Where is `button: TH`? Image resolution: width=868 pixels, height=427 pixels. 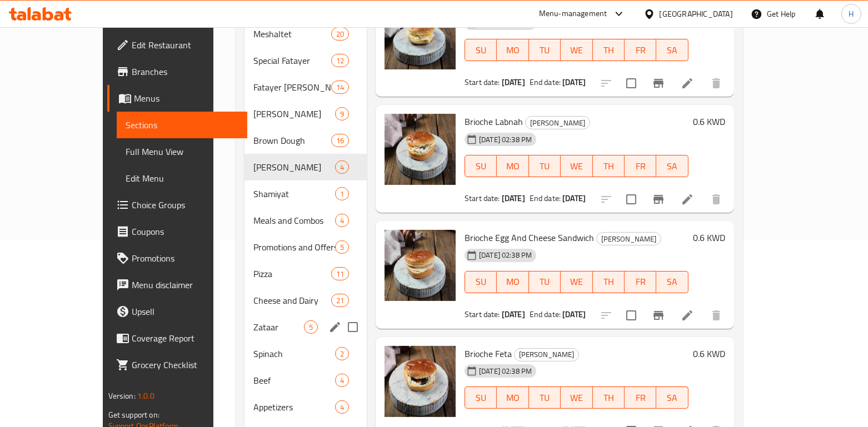
button: TH is located at coordinates (609, 50).